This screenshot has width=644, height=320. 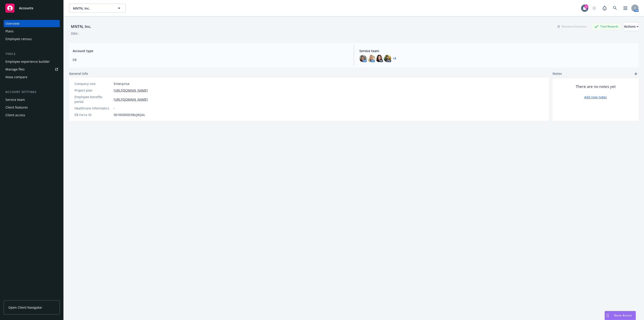 I want to click on a: Plans, so click(x=32, y=31).